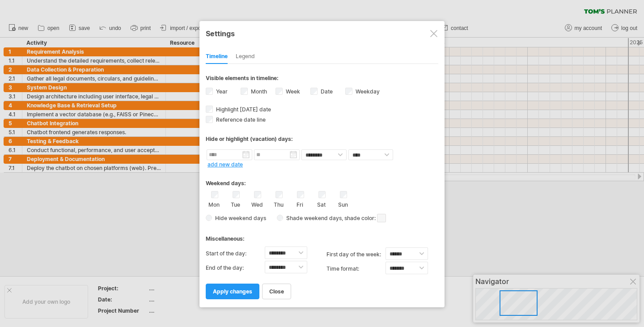  What do you see at coordinates (326, 91) in the screenshot?
I see `label: Date` at bounding box center [326, 91].